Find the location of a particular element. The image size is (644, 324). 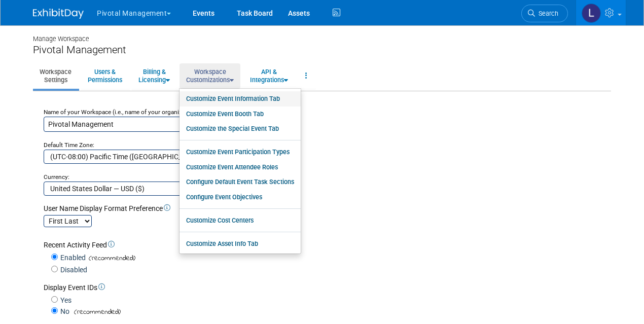

a: Customize Asset Info Tab is located at coordinates (240, 244).